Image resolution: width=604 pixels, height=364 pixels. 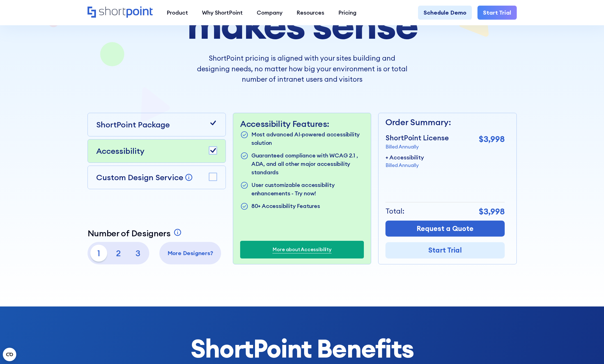 What do you see at coordinates (190, 253) in the screenshot?
I see `p: More Designers?` at bounding box center [190, 253].